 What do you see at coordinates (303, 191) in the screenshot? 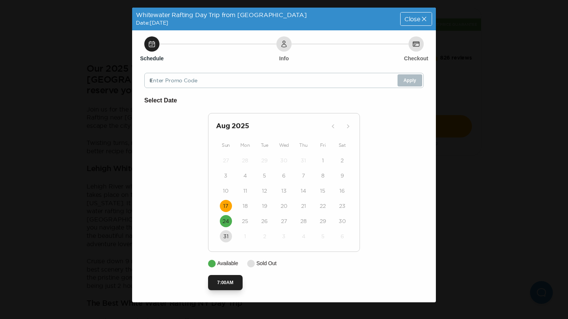
I see `button: 14` at bounding box center [303, 191].